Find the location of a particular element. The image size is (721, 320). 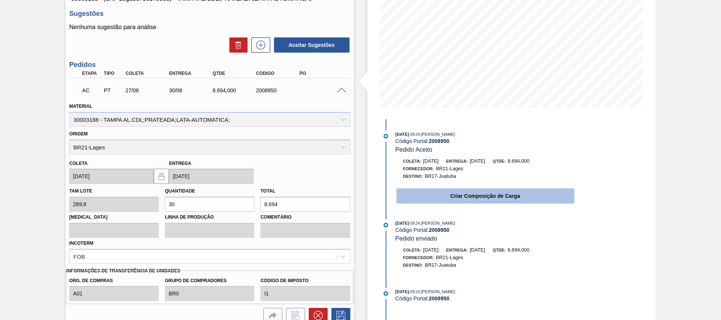

div: Código is located at coordinates (278, 73).